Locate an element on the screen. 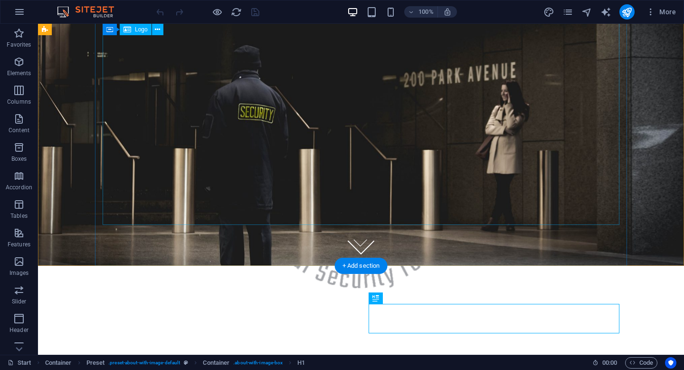 The width and height of the screenshot is (684, 370). i: Reload page is located at coordinates (236, 12).